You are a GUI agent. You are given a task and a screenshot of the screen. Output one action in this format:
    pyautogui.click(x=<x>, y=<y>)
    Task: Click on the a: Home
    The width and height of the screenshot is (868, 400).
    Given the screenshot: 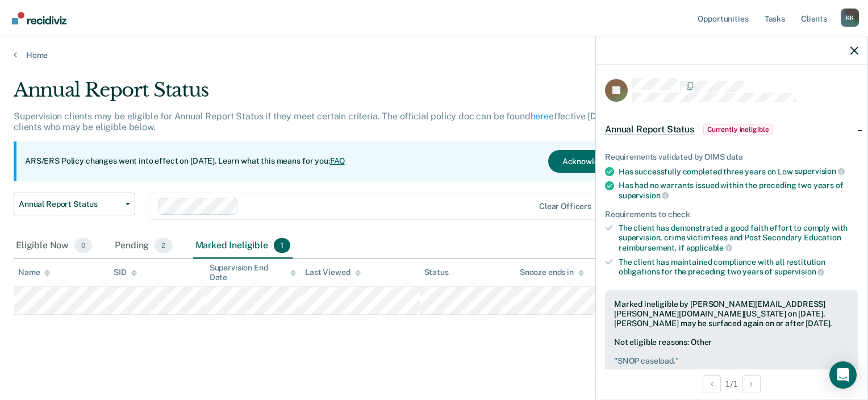 What is the action you would take?
    pyautogui.click(x=434, y=55)
    